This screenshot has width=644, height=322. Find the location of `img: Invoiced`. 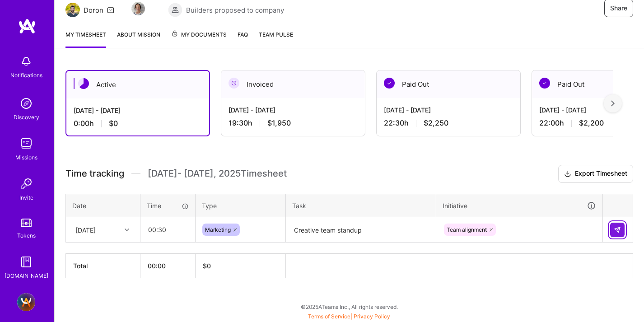

img: Invoiced is located at coordinates (234, 83).